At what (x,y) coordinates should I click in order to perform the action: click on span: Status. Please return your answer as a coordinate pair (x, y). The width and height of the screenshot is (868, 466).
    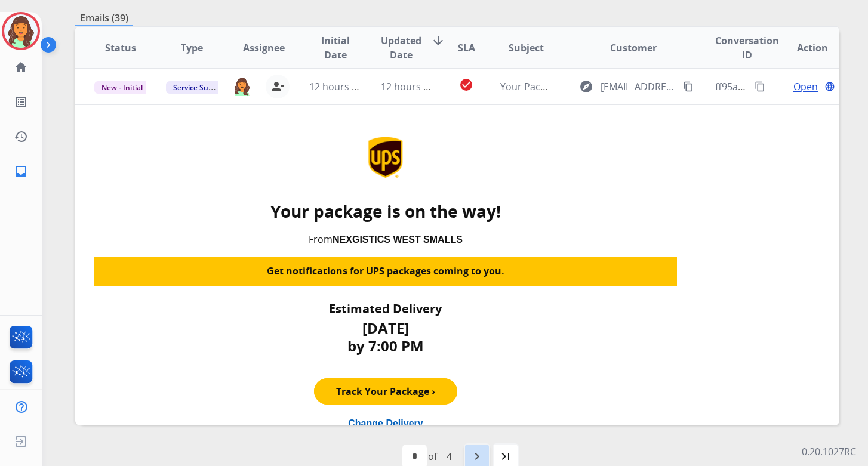
    Looking at the image, I should click on (120, 48).